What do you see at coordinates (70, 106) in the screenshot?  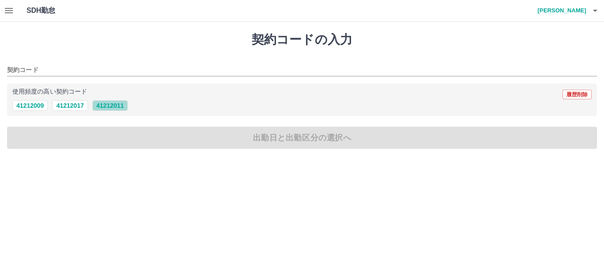 I see `button: 41212017` at bounding box center [70, 106].